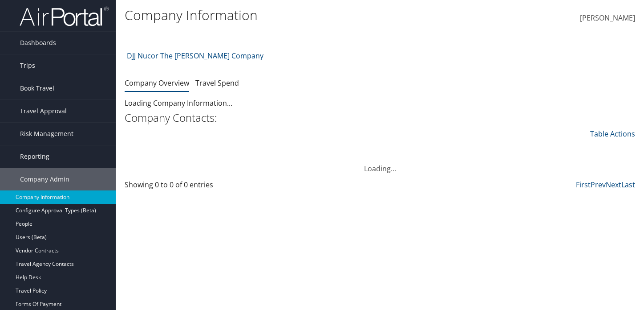  What do you see at coordinates (628, 185) in the screenshot?
I see `a: Last` at bounding box center [628, 185].